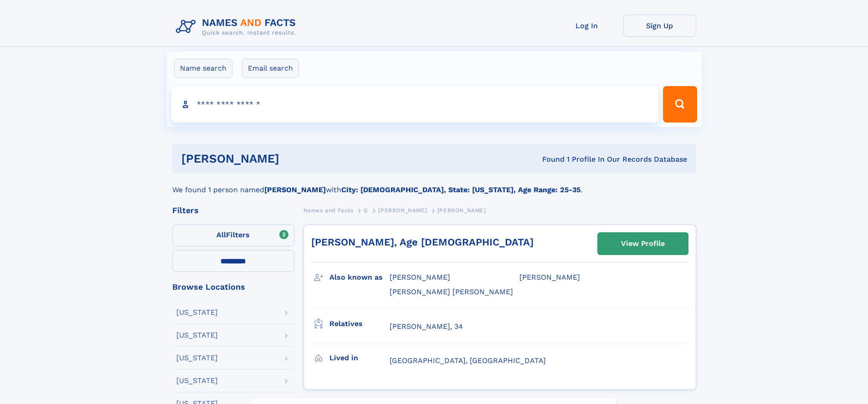  Describe the element at coordinates (203, 68) in the screenshot. I see `label: Name search` at that location.